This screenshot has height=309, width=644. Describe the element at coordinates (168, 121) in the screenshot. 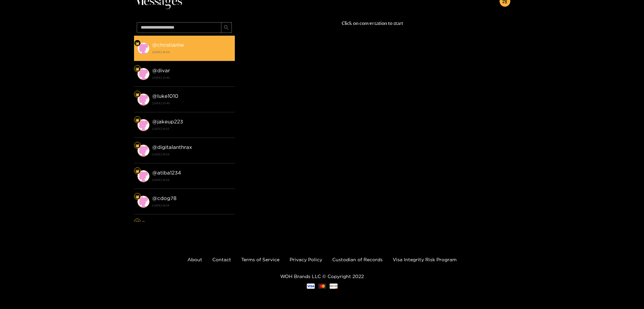

I see `strong: @ jakeup223` at that location.